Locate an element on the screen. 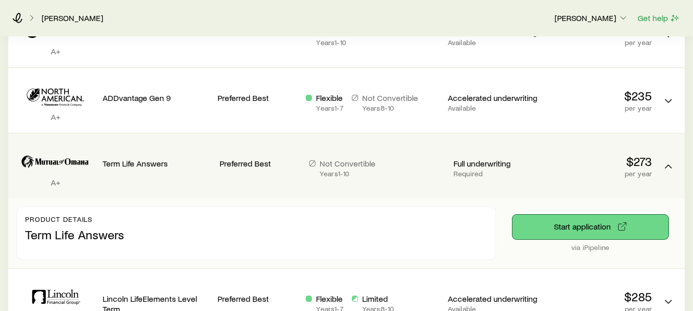 This screenshot has height=311, width=693. p: Limited is located at coordinates (378, 299).